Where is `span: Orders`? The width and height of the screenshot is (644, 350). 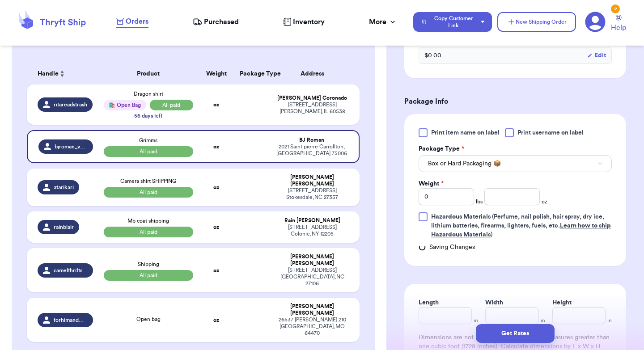
span: Orders is located at coordinates (137, 21).